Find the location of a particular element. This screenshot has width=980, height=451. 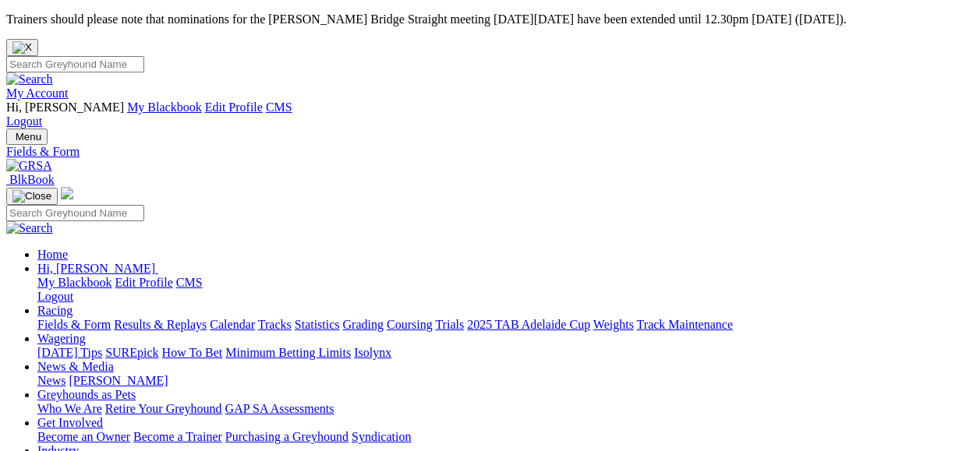

a: Become an Owner is located at coordinates (83, 436).